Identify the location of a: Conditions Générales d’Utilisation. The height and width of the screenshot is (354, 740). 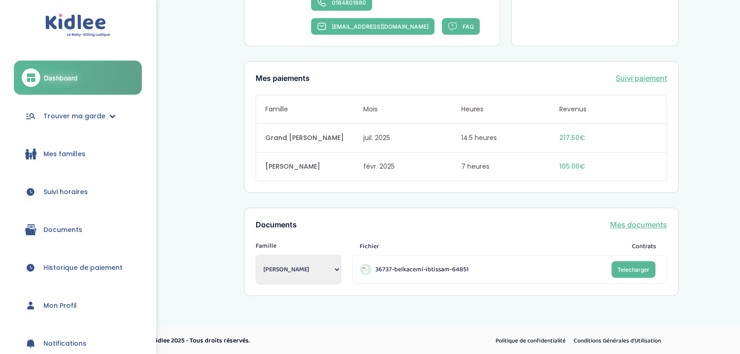
(617, 341).